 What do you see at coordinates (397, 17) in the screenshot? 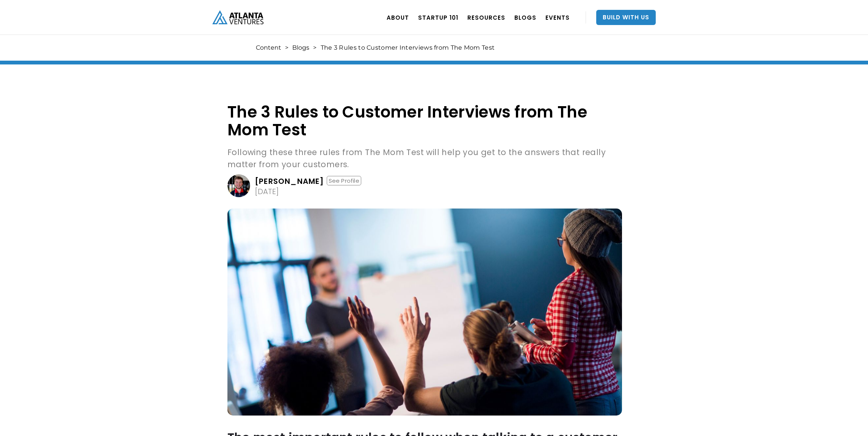
I see `a: ABOUT` at bounding box center [397, 17].